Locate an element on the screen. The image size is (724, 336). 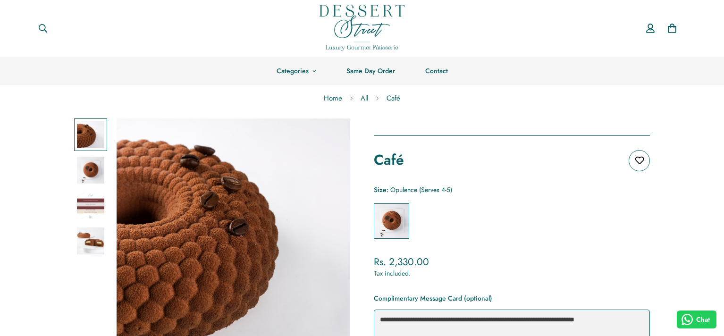
label: Complimentary Message Card (optional) is located at coordinates (433, 298).